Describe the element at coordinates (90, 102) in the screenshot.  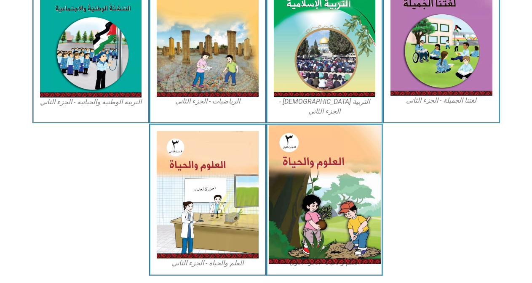
I see `font: التربية الوطنية والحياتية - الجزء الثاني` at that location.